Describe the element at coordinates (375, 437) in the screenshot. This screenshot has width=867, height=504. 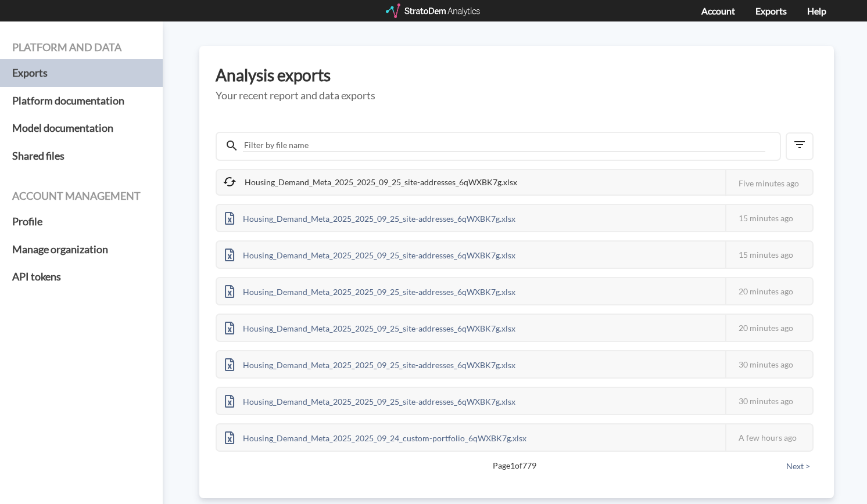
I see `div: Housing_Demand_Meta_2025_2025_09_24_custom-portfolio_6qWXBK7g.xlsx` at that location.